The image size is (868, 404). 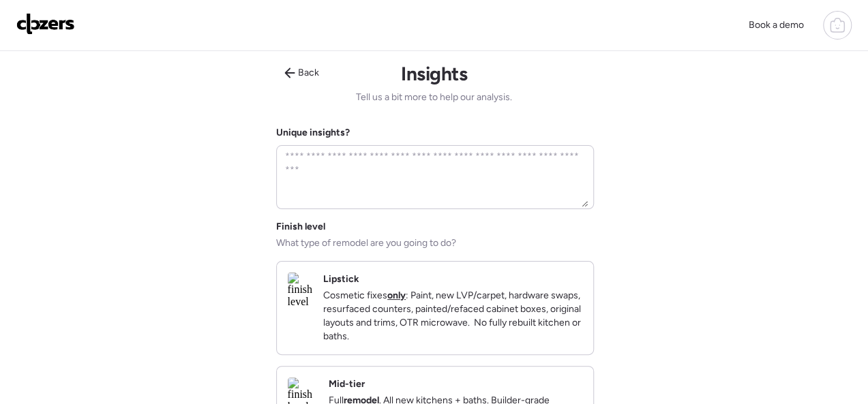 What do you see at coordinates (776, 24) in the screenshot?
I see `span: Book a demo` at bounding box center [776, 24].